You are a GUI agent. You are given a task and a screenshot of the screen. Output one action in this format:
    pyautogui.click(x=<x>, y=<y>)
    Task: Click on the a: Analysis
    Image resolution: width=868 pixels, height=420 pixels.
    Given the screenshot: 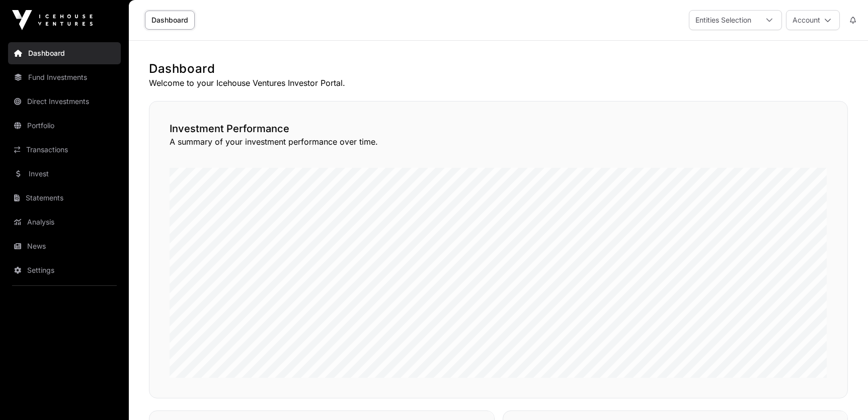 What is the action you would take?
    pyautogui.click(x=65, y=222)
    